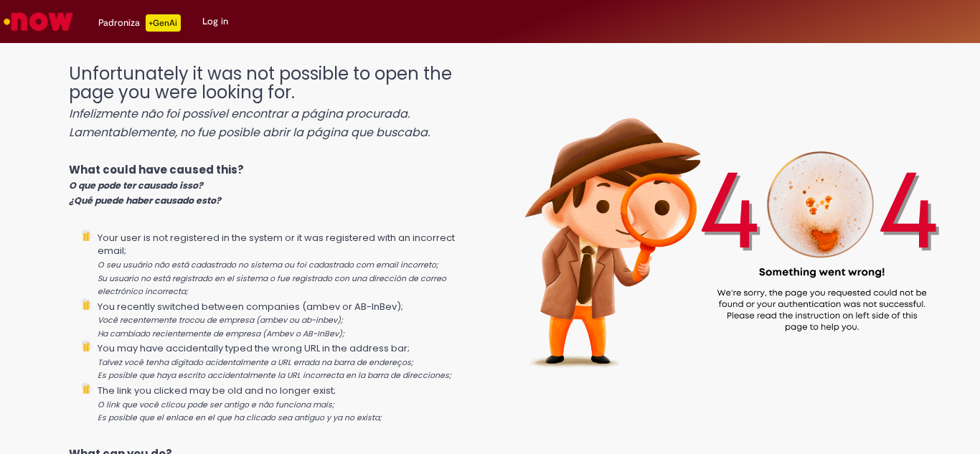  What do you see at coordinates (274, 185) in the screenshot?
I see `p: What could have caused this?` at bounding box center [274, 185].